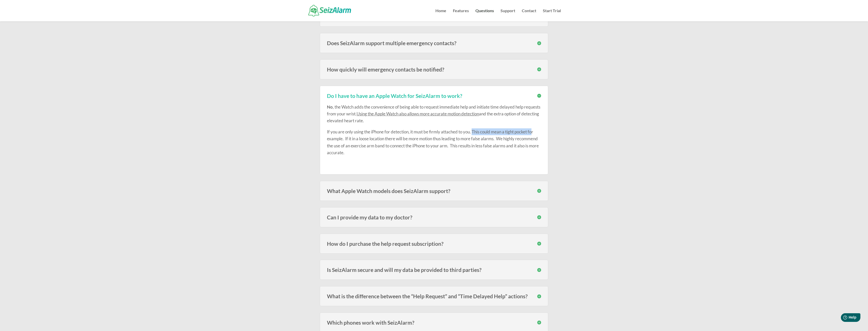 This screenshot has width=868, height=331. I want to click on span: Help, so click(30, 6).